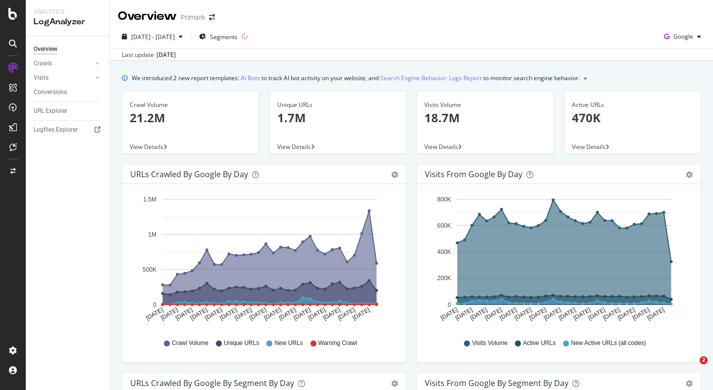 Image resolution: width=713 pixels, height=390 pixels. I want to click on text: 200K, so click(444, 279).